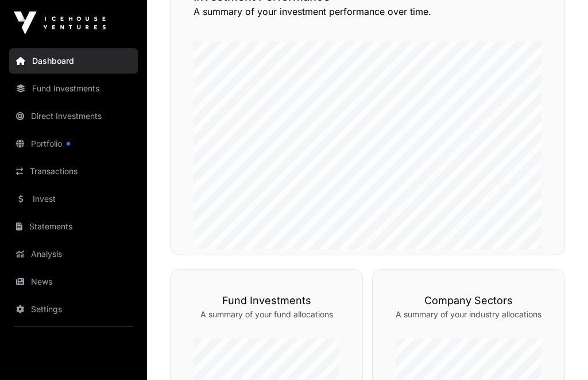 The width and height of the screenshot is (588, 380). I want to click on a: Transactions, so click(73, 171).